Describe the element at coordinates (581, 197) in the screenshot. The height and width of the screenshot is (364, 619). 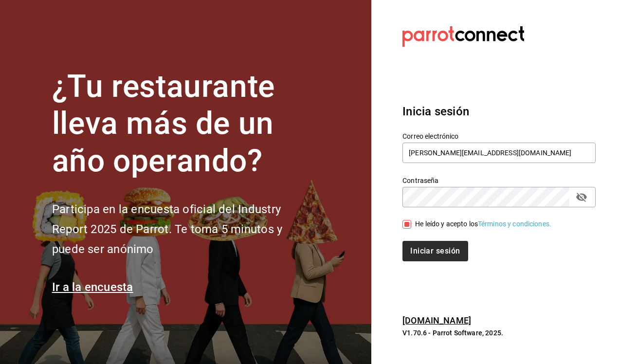
I see `button: passwordField` at that location.